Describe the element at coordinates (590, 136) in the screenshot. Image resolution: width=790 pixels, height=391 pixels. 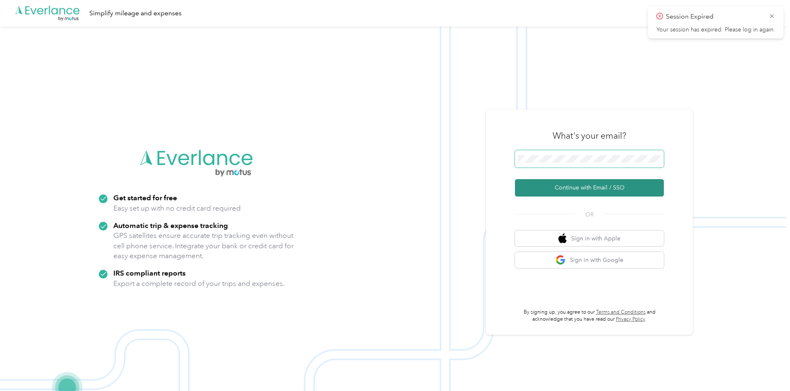
I see `h3: What's your email?` at that location.